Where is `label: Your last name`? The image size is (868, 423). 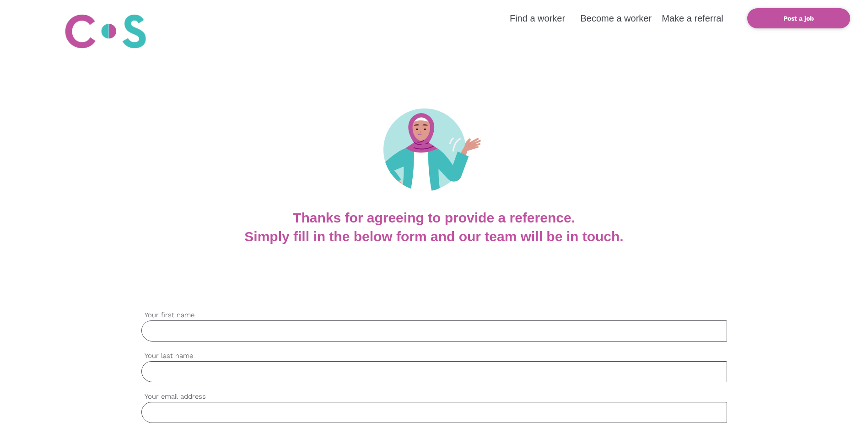
label: Your last name is located at coordinates (434, 356).